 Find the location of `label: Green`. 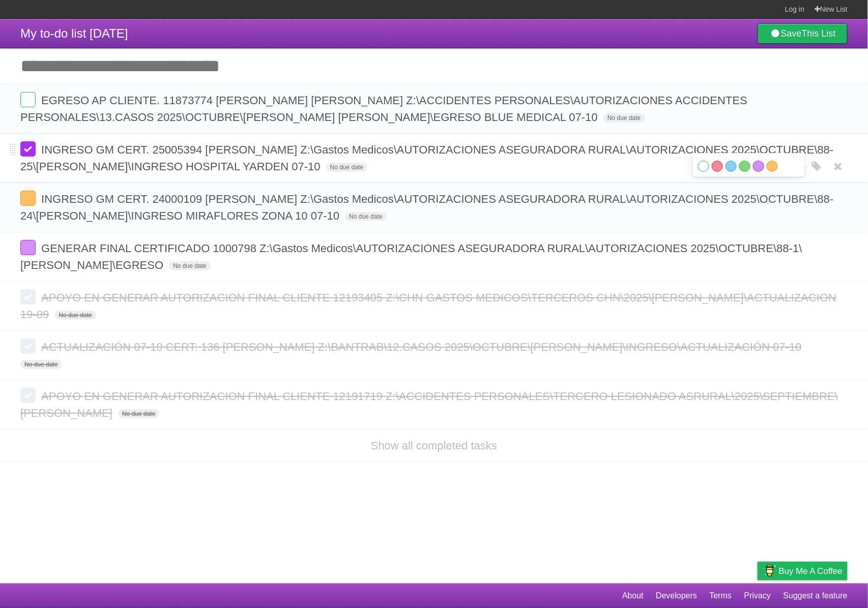

label: Green is located at coordinates (745, 166).